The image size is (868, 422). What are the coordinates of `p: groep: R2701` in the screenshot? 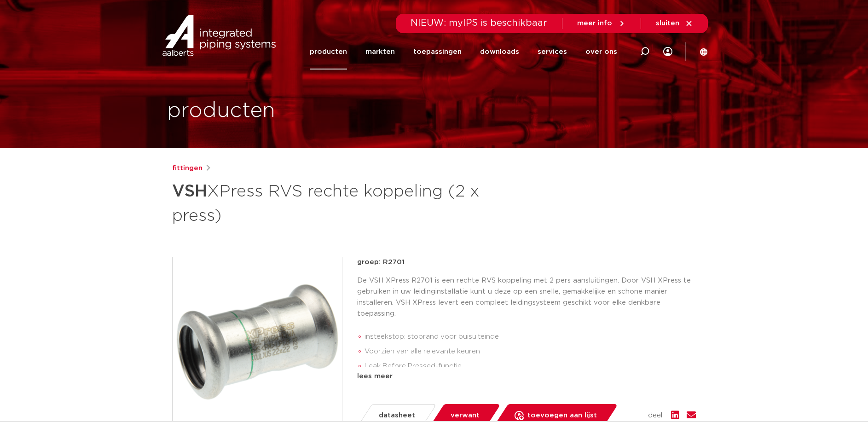 It's located at (526, 262).